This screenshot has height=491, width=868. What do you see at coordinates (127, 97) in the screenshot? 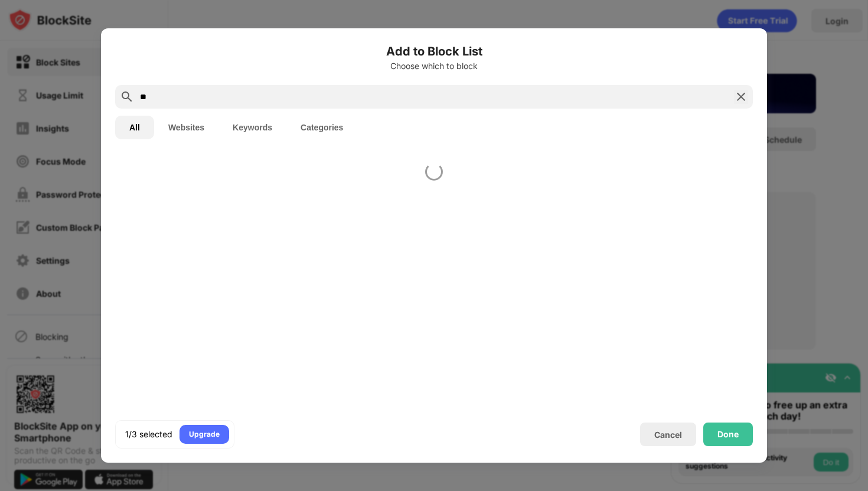
I see `img: search.svg` at bounding box center [127, 97].